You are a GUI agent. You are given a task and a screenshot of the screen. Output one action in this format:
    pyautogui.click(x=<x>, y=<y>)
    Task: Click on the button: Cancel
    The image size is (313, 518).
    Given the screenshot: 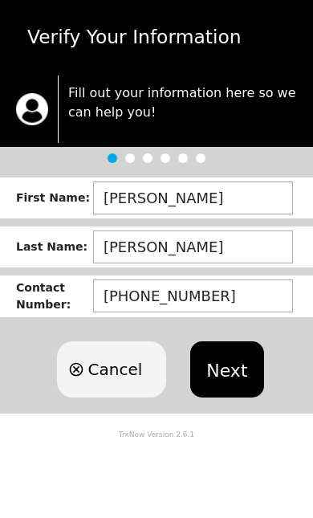 What is the action you would take?
    pyautogui.click(x=112, y=369)
    